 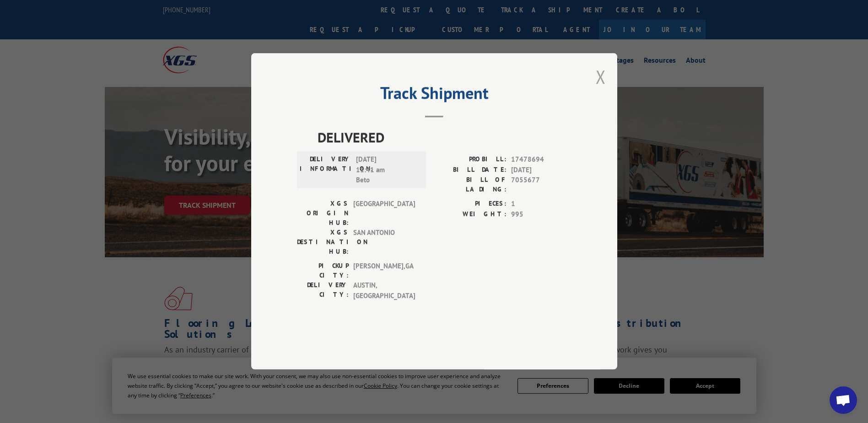 I want to click on label: XGS ORIGIN HUB:, so click(x=323, y=213).